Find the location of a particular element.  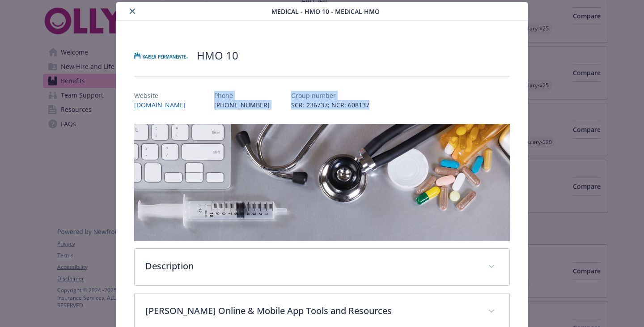

p: SCR: 236737; NCR: 608137 is located at coordinates (330, 105).